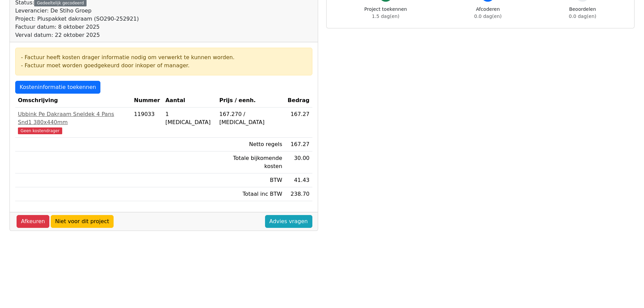  What do you see at coordinates (58, 87) in the screenshot?
I see `a: Kosteninformatie toekennen` at bounding box center [58, 87].